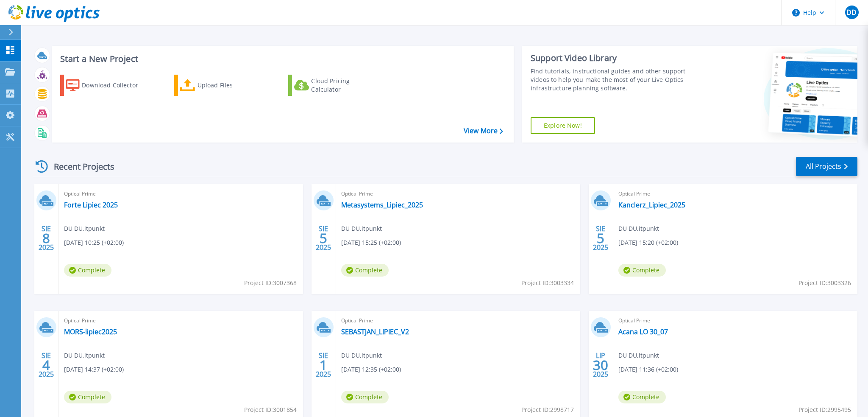 The height and width of the screenshot is (417, 868). I want to click on span: Project ID: 2995495, so click(825, 410).